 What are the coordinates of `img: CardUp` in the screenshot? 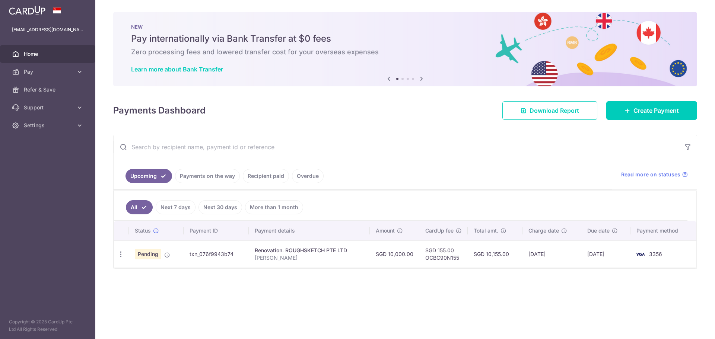 It's located at (27, 10).